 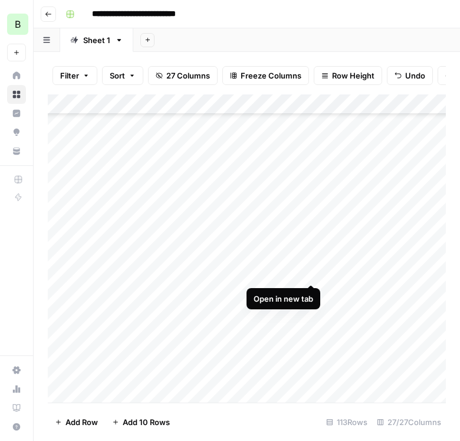 What do you see at coordinates (117, 76) in the screenshot?
I see `span: Sort` at bounding box center [117, 76].